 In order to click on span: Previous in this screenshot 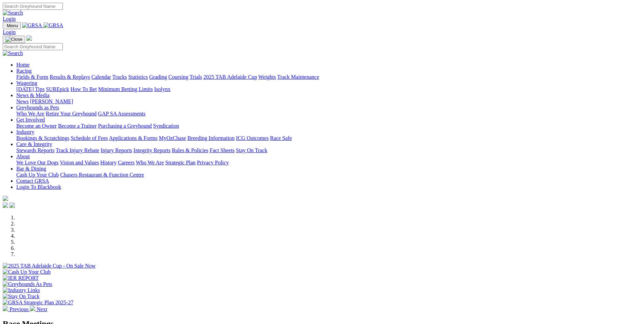, I will do `click(19, 309)`.